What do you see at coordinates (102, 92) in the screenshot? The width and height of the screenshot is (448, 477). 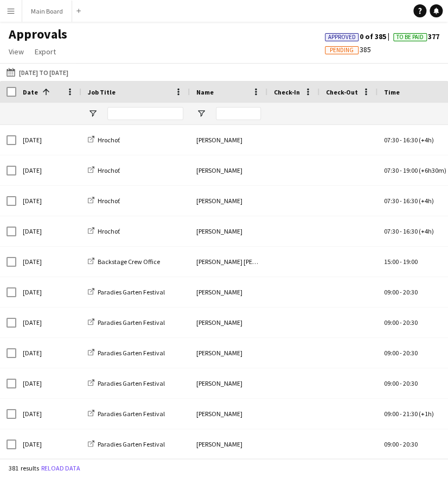 I see `span: Job Title` at bounding box center [102, 92].